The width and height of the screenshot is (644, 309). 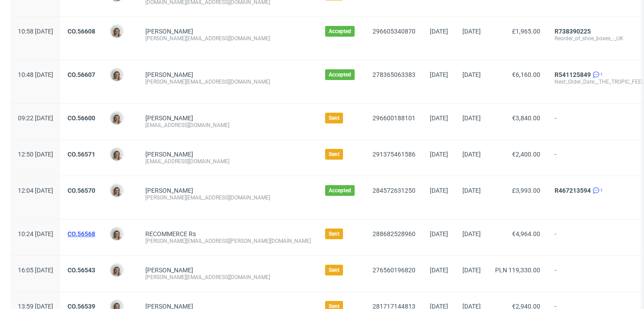 I want to click on a: 278365063383, so click(x=394, y=75).